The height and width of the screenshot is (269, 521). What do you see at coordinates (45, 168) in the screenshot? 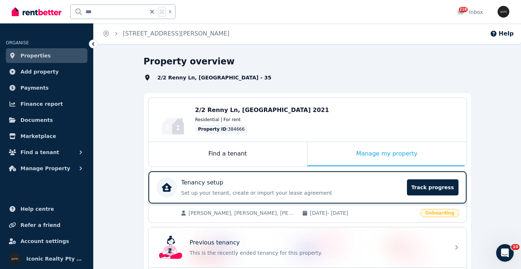
I see `span: Manage Property` at bounding box center [45, 168].